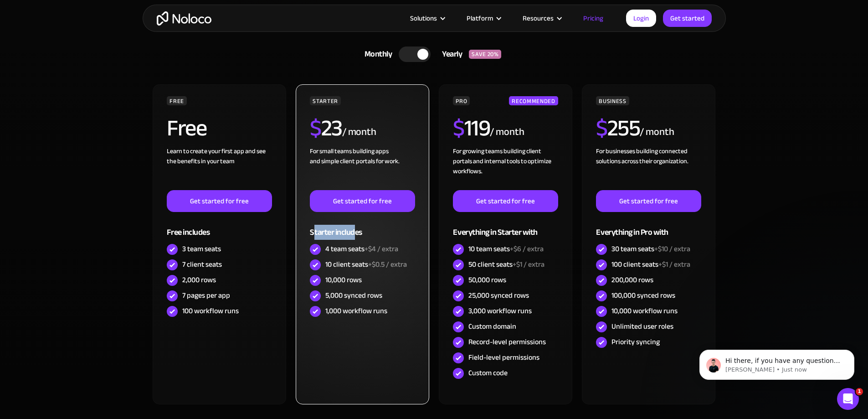 The width and height of the screenshot is (868, 419). What do you see at coordinates (362, 168) in the screenshot?
I see `div: For small teams building apps and simple client portals for work. ‍` at bounding box center [362, 168].